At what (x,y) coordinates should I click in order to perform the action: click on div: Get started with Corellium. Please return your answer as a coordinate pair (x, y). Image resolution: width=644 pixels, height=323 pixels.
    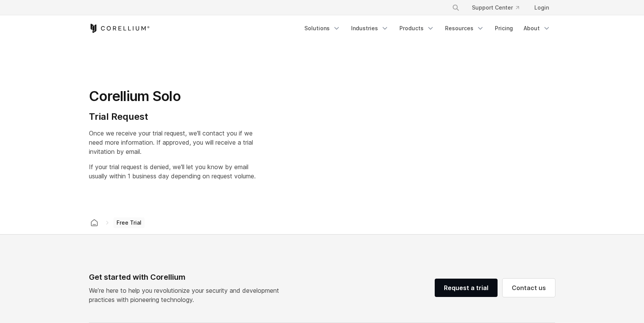
    Looking at the image, I should click on (187, 277).